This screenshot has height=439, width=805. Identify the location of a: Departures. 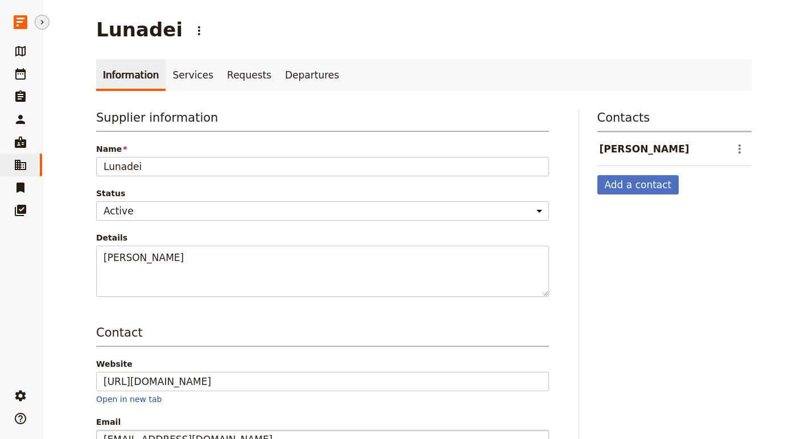
(312, 75).